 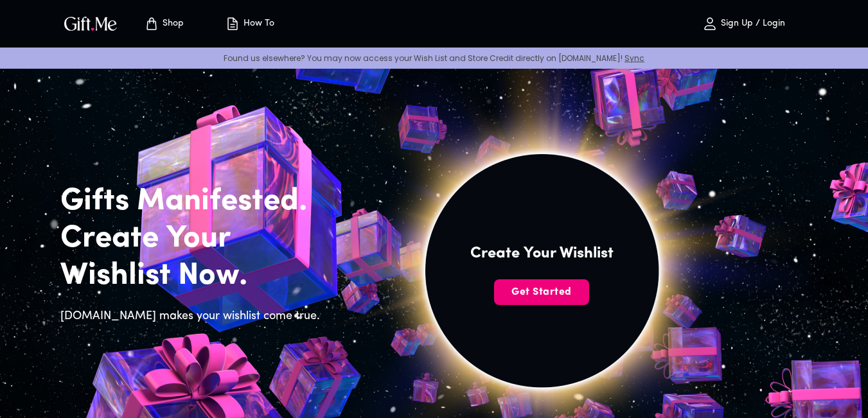 I want to click on button: Get Started, so click(x=542, y=292).